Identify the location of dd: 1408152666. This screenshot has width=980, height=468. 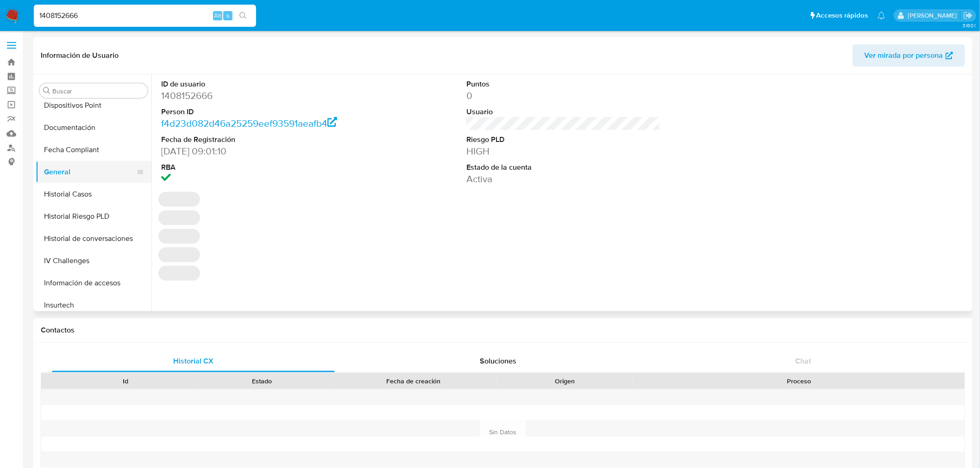
(258, 96).